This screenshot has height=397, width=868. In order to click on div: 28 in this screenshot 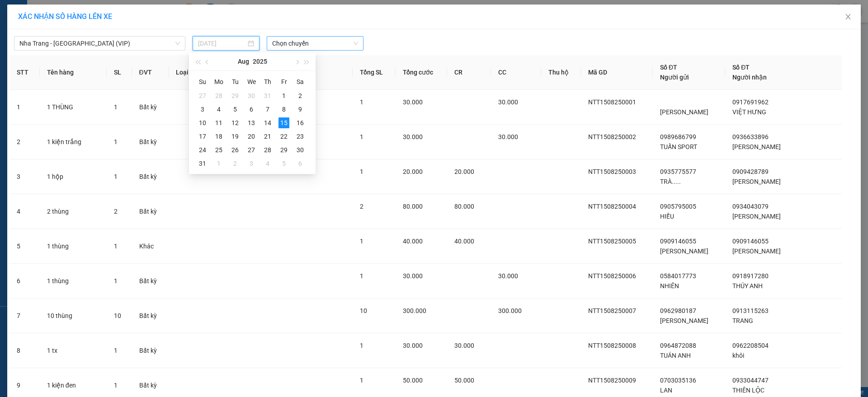, I will do `click(267, 150)`.